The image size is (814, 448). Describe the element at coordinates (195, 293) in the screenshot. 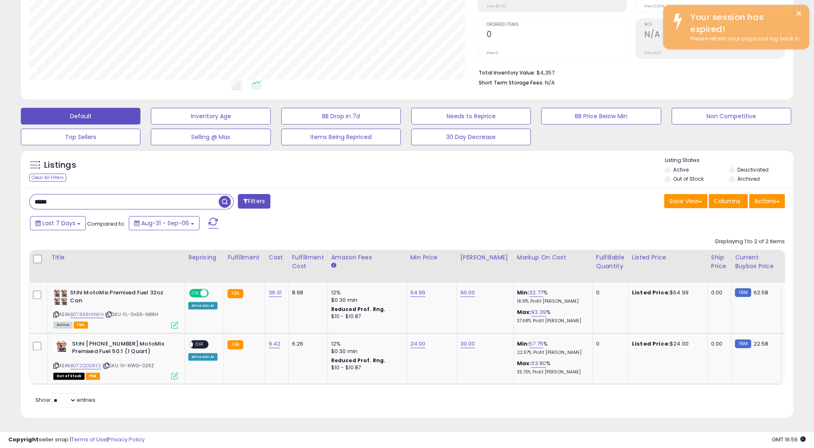

I see `span: ON` at that location.